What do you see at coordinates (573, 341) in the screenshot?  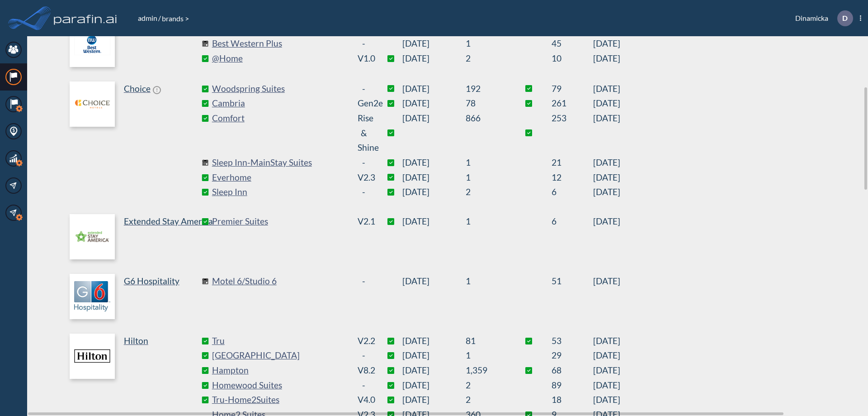 I see `sapn: 53` at bounding box center [573, 341].